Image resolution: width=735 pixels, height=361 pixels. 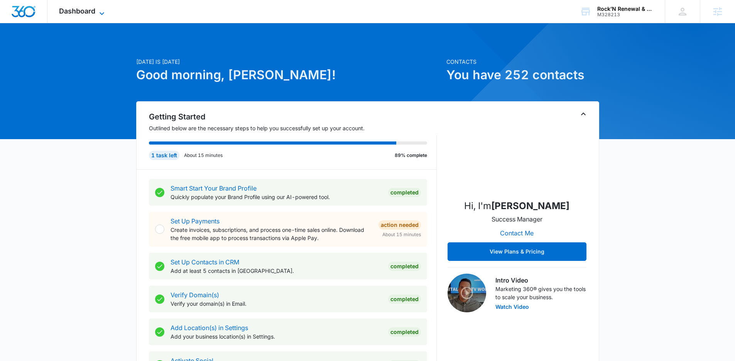 What do you see at coordinates (402, 234) in the screenshot?
I see `span: About 15 minutes` at bounding box center [402, 234].